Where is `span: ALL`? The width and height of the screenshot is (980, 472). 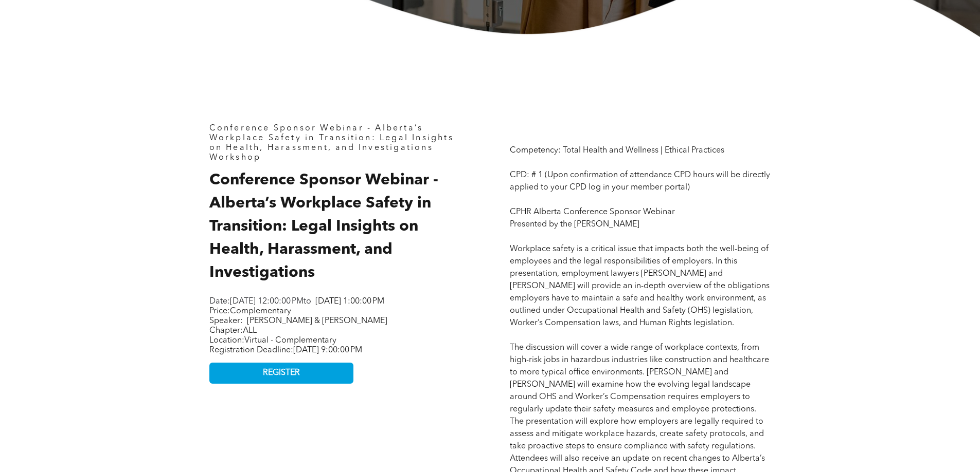
span: ALL is located at coordinates (250, 331).